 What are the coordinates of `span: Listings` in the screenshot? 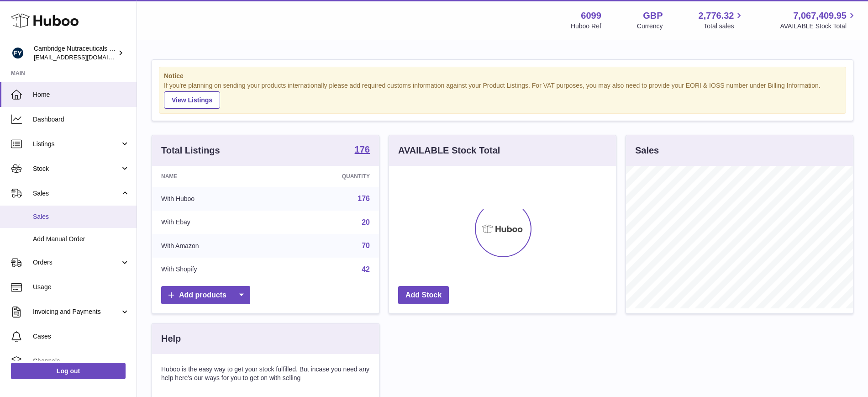 It's located at (77, 143).